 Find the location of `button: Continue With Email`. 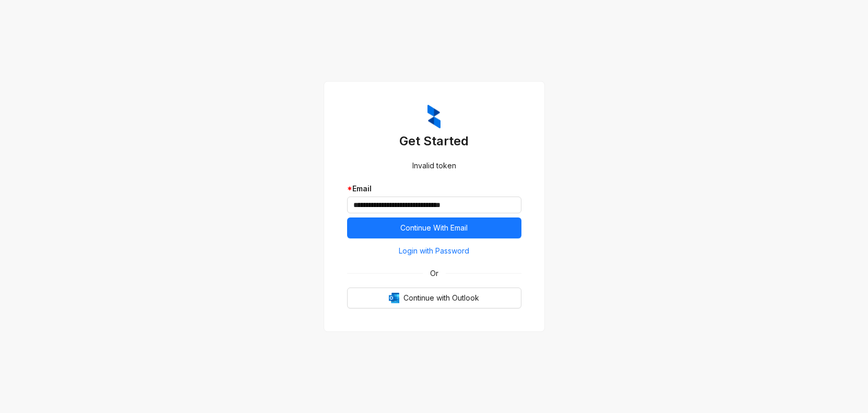

button: Continue With Email is located at coordinates (434, 228).